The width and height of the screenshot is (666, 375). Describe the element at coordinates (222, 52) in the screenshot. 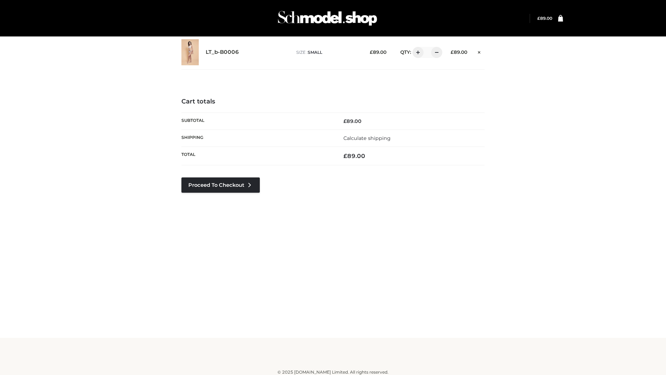

I see `a: LT_b-B0006` at that location.